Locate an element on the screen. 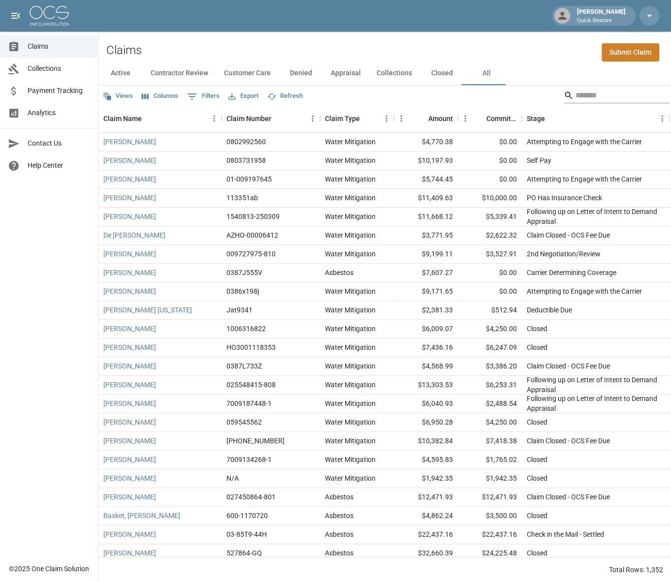  div: $6,253.31 is located at coordinates (490, 385).